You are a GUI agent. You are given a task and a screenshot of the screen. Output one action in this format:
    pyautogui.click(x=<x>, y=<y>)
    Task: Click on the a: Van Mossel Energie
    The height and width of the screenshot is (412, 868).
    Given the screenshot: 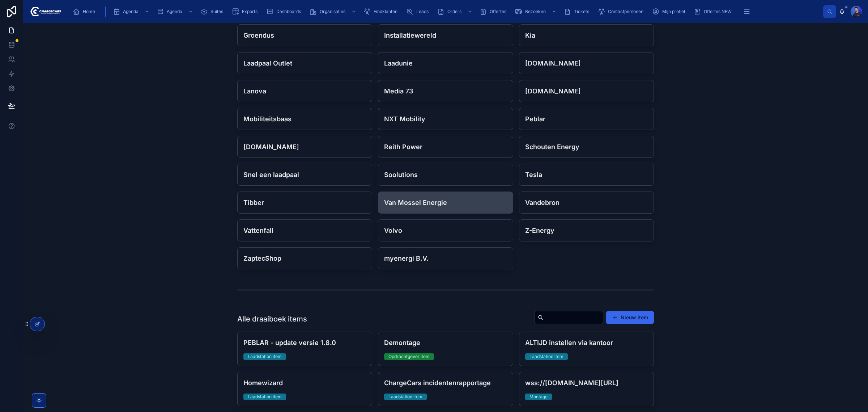 What is the action you would take?
    pyautogui.click(x=445, y=202)
    